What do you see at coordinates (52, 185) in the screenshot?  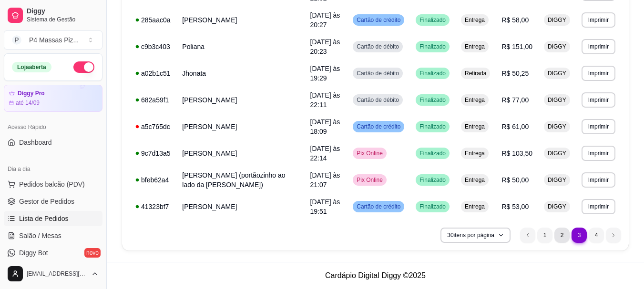 I see `span: Pedidos balcão (PDV)` at bounding box center [52, 185].